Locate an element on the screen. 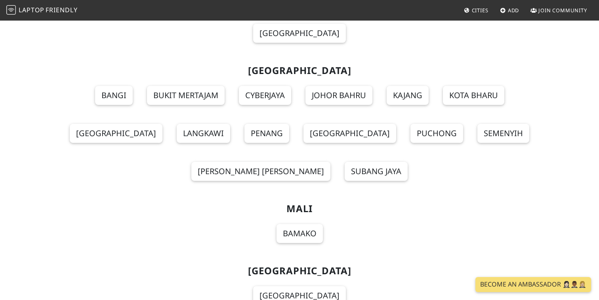  a: Bamako is located at coordinates (300, 234).